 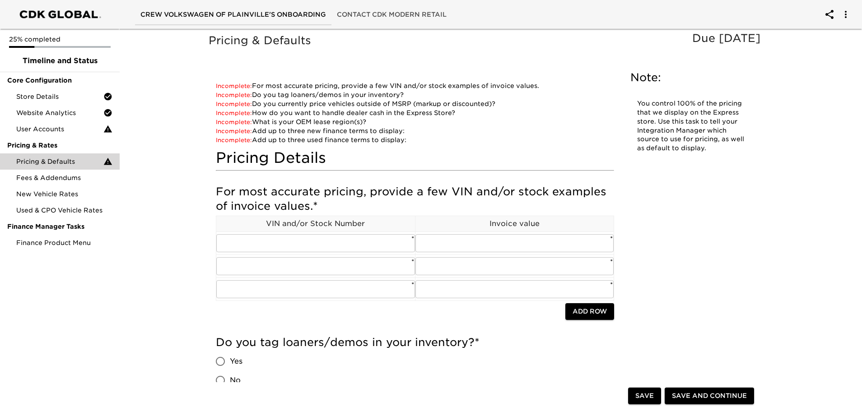 I want to click on button: Save, so click(x=644, y=396).